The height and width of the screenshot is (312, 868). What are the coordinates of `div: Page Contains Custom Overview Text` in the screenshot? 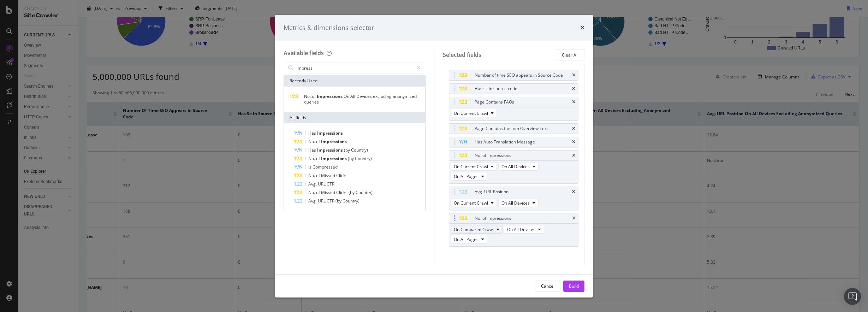 It's located at (511, 129).